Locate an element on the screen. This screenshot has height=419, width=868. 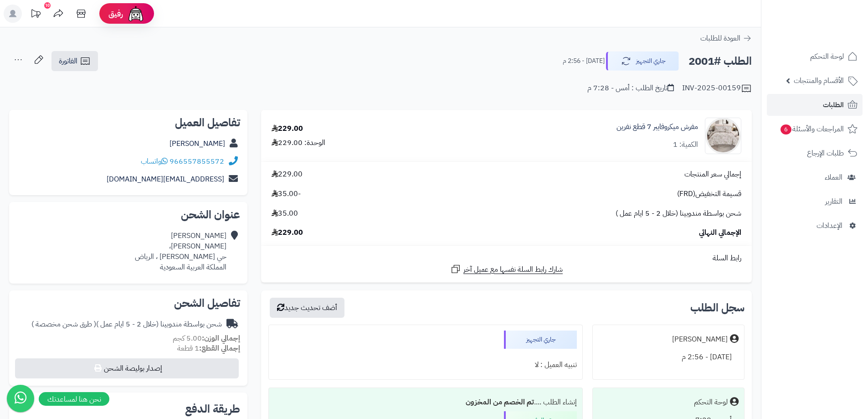
div: الكمية: 1 is located at coordinates (686, 145).